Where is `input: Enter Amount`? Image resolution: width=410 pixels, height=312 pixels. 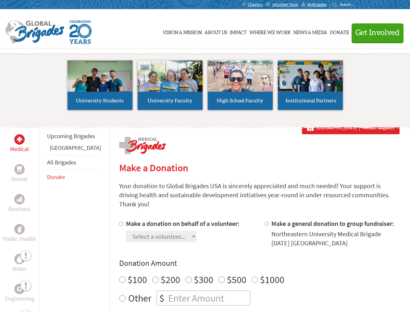
input: Enter Amount is located at coordinates (209, 298).